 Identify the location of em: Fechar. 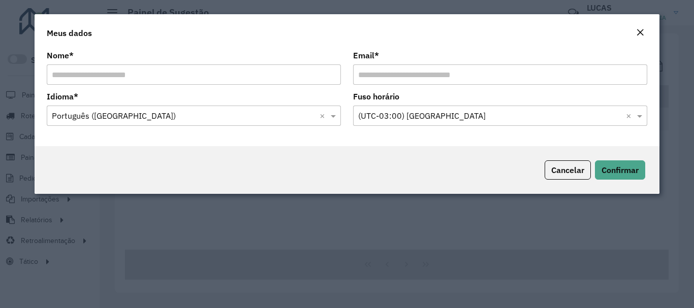
(640, 32).